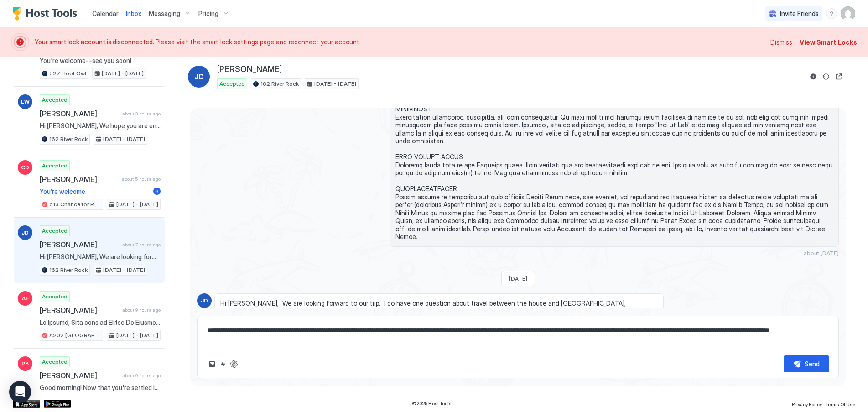 This screenshot has width=868, height=412. I want to click on a: Host Tools Logo, so click(47, 14).